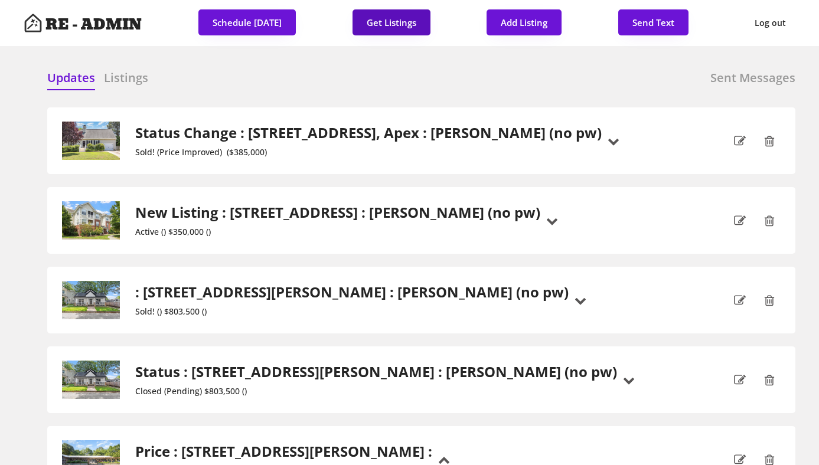 Image resolution: width=819 pixels, height=465 pixels. What do you see at coordinates (376, 391) in the screenshot?
I see `div: Closed (Pending) $803,500 ()` at bounding box center [376, 391].